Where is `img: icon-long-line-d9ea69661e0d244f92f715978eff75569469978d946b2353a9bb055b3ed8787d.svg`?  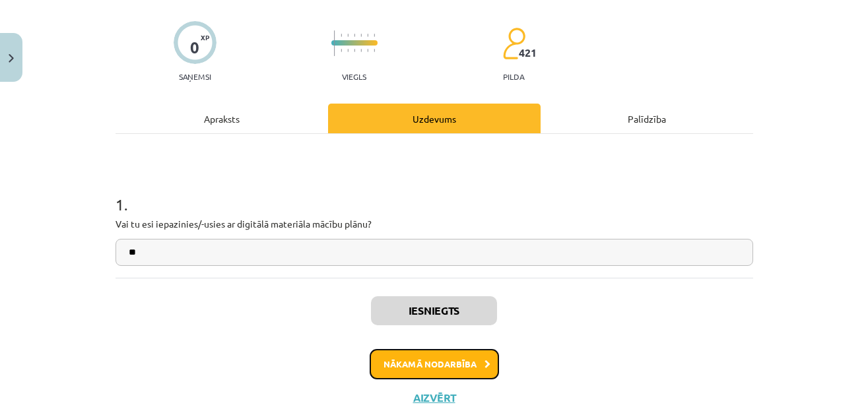 img: icon-long-line-d9ea69661e0d244f92f715978eff75569469978d946b2353a9bb055b3ed8787d.svg is located at coordinates (335, 43).